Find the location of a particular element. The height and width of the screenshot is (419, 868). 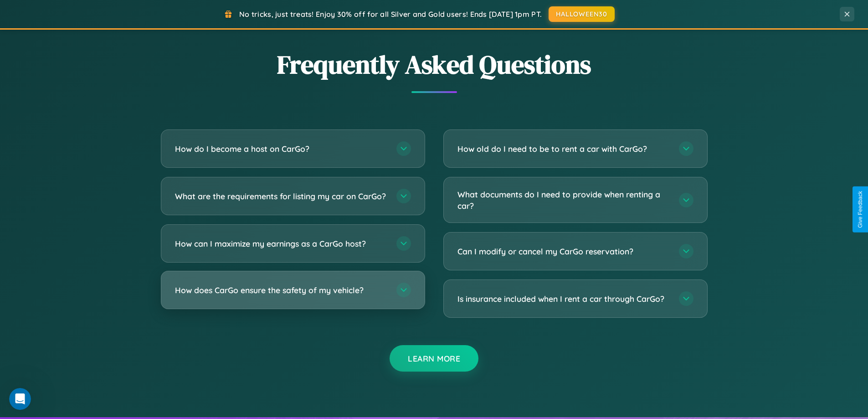

h3: How do I become a host on CarGo? is located at coordinates (281, 149).